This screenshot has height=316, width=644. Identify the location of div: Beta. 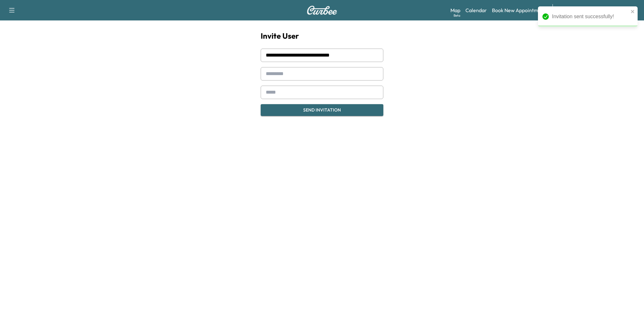
(457, 15).